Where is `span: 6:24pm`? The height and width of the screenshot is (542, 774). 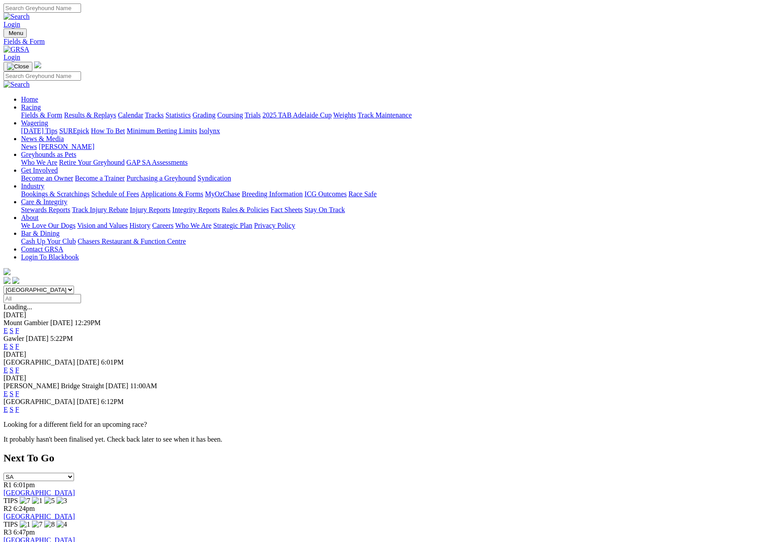 span: 6:24pm is located at coordinates (24, 508).